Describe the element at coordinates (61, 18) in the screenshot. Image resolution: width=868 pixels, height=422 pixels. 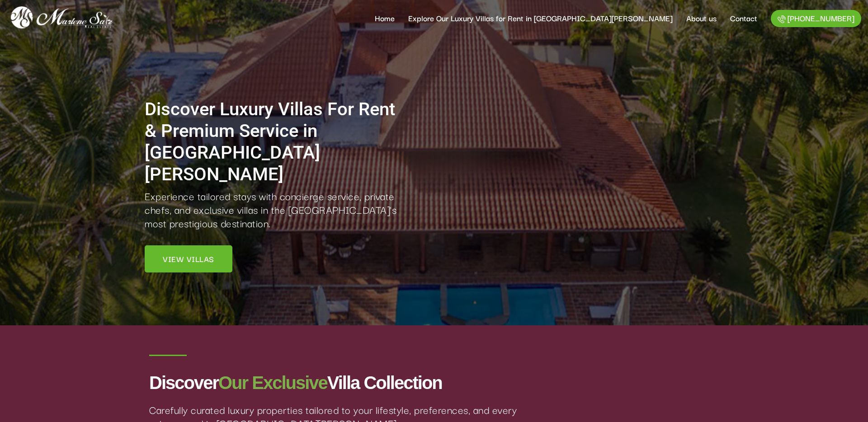
I see `img: logo` at that location.